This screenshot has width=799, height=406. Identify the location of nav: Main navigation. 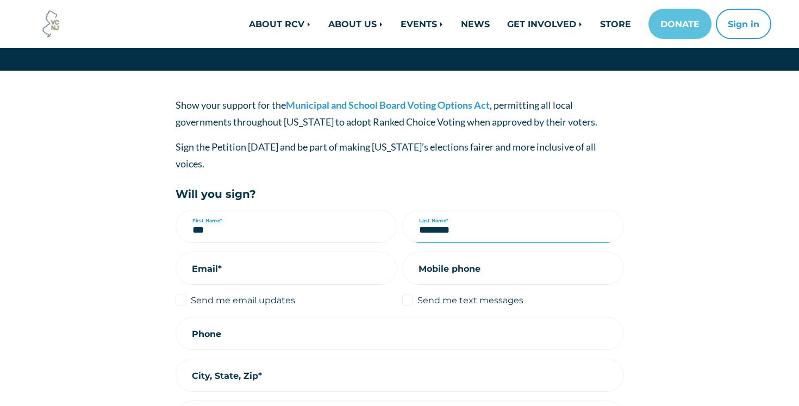
(469, 24).